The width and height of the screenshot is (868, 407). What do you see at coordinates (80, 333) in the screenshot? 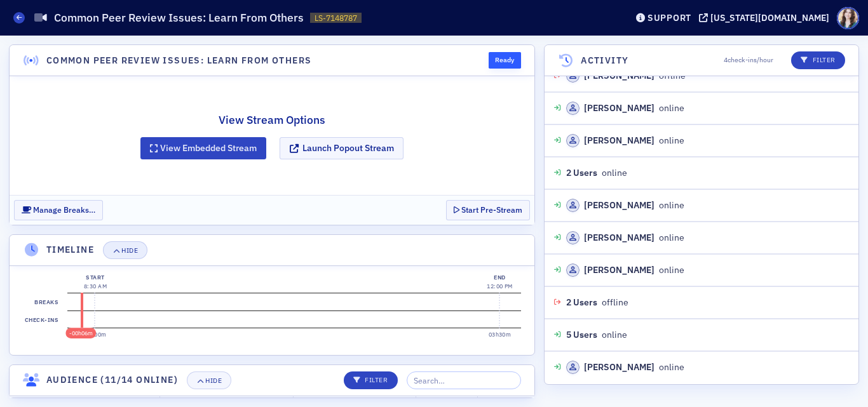
I see `time: -00h06m` at bounding box center [80, 333].